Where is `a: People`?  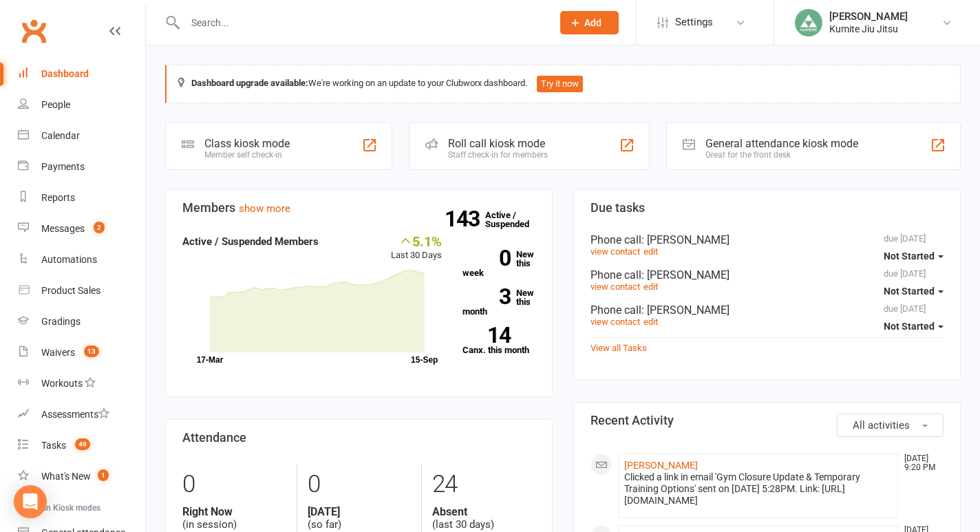 a: People is located at coordinates (81, 104).